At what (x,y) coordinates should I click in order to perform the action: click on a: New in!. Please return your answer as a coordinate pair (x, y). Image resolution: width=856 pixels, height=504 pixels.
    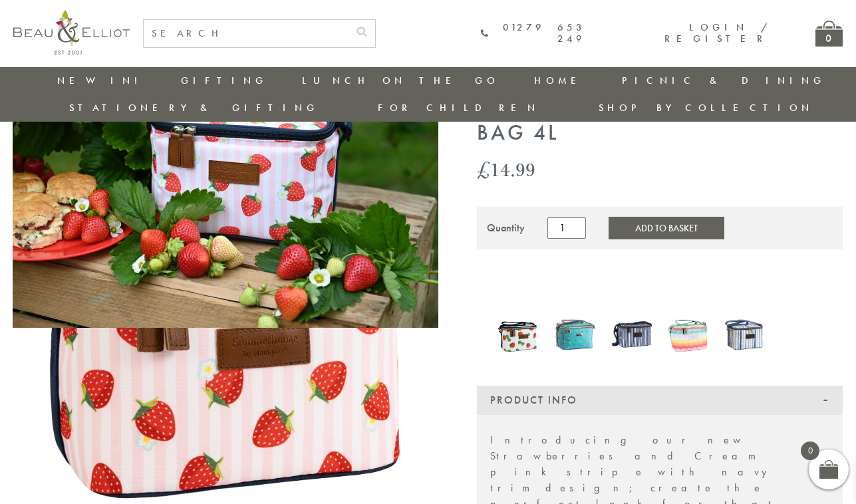
    Looking at the image, I should click on (102, 80).